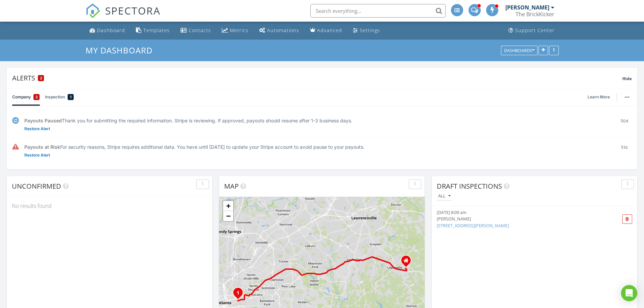 Image resolution: width=644 pixels, height=308 pixels. I want to click on div: 50d, so click(624, 124).